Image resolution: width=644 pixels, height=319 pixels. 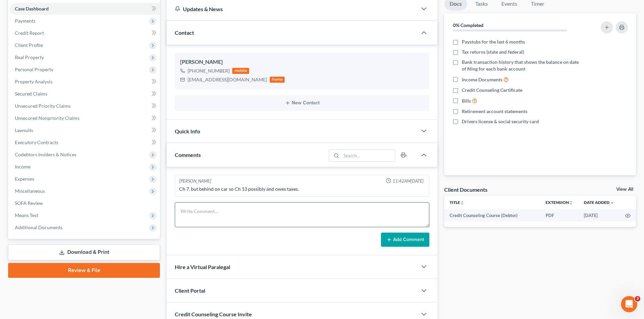 What do you see at coordinates (188, 155) in the screenshot?
I see `span: Comments` at bounding box center [188, 155].